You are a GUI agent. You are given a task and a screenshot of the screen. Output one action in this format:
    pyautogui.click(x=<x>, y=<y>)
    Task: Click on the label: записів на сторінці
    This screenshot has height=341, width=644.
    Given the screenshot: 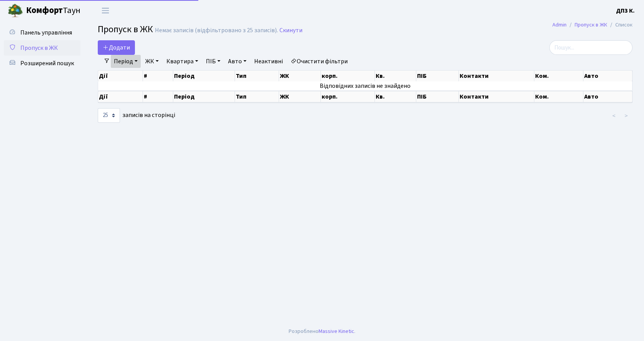 What is the action you would take?
    pyautogui.click(x=136, y=116)
    